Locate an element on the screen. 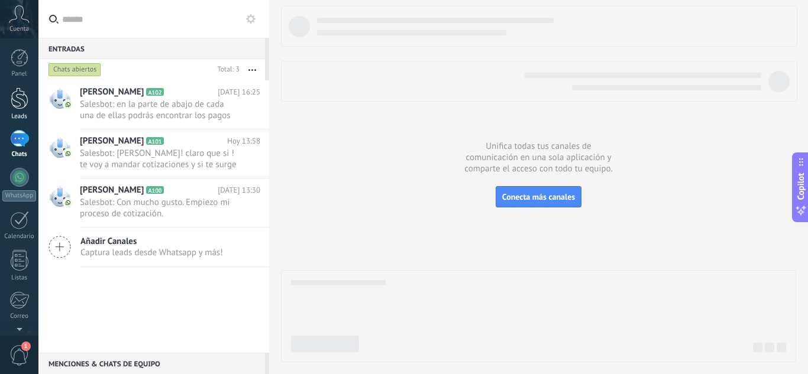 The width and height of the screenshot is (808, 374). span: A100 is located at coordinates (154, 190).